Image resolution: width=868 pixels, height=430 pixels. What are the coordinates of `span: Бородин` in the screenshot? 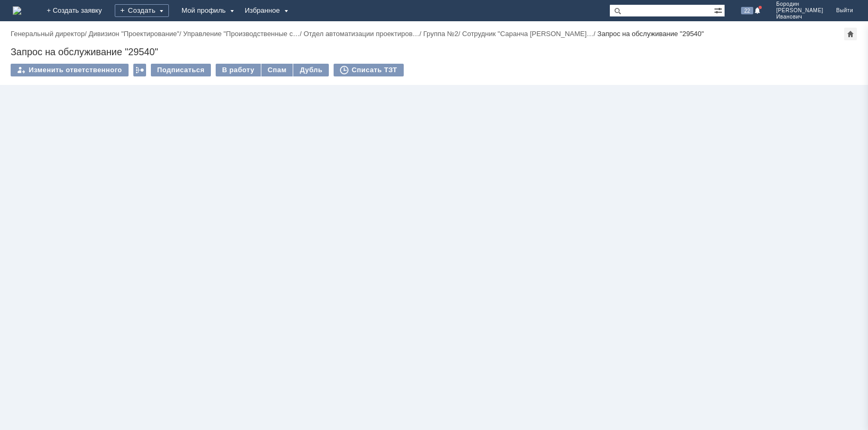 It's located at (800, 4).